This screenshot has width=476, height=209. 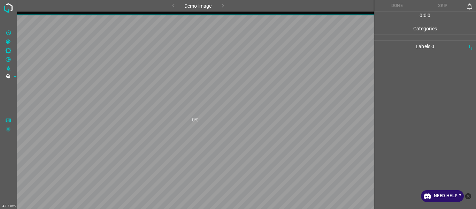 I want to click on a: Need Help ?, so click(x=442, y=196).